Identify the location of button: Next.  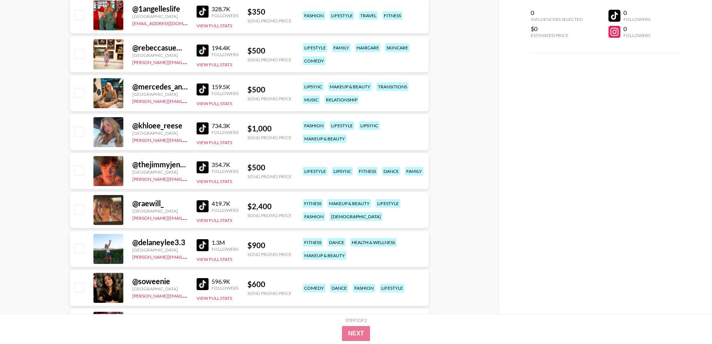
(356, 333).